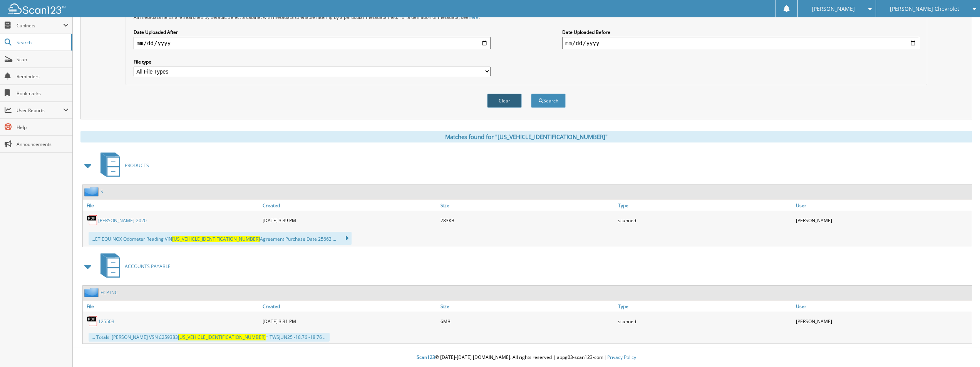 The image size is (980, 367). Describe the element at coordinates (42, 127) in the screenshot. I see `span: Help` at that location.